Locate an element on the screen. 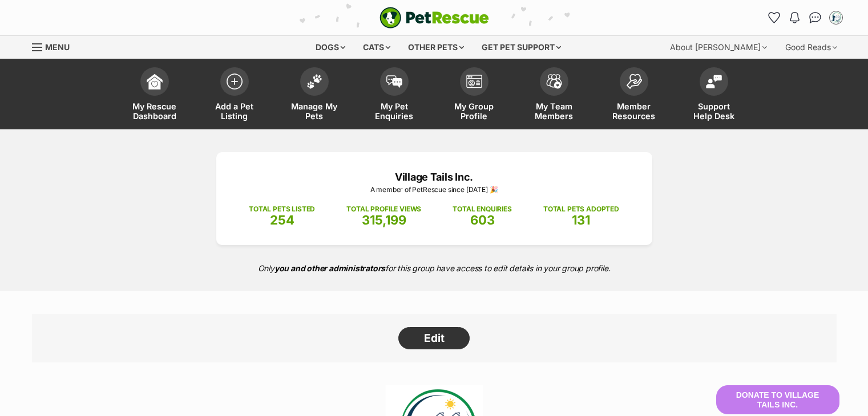 This screenshot has height=416, width=868. a: Member Resources is located at coordinates (634, 95).